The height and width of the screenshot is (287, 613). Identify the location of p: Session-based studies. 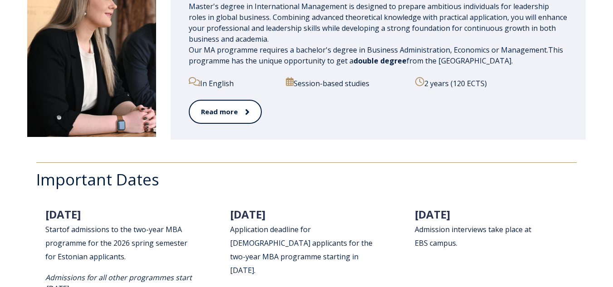
(346, 83).